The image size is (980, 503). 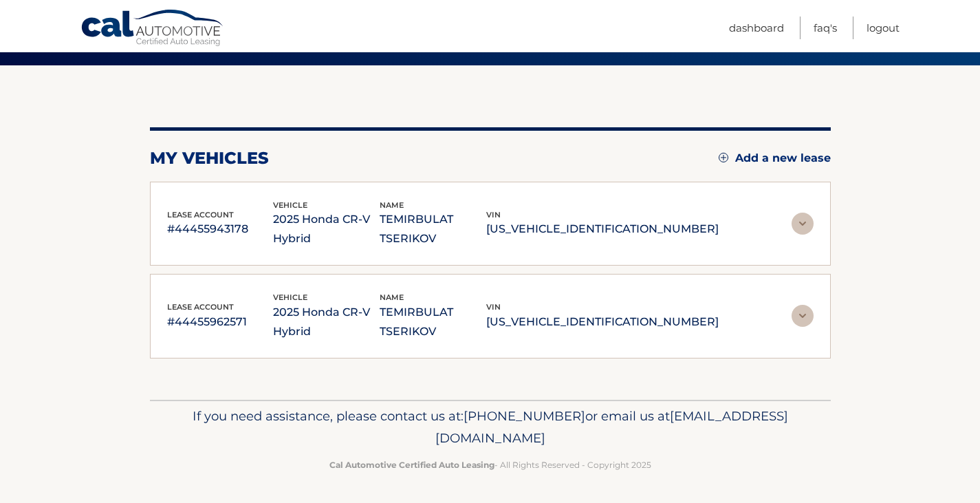 What do you see at coordinates (883, 27) in the screenshot?
I see `a: Logout` at bounding box center [883, 27].